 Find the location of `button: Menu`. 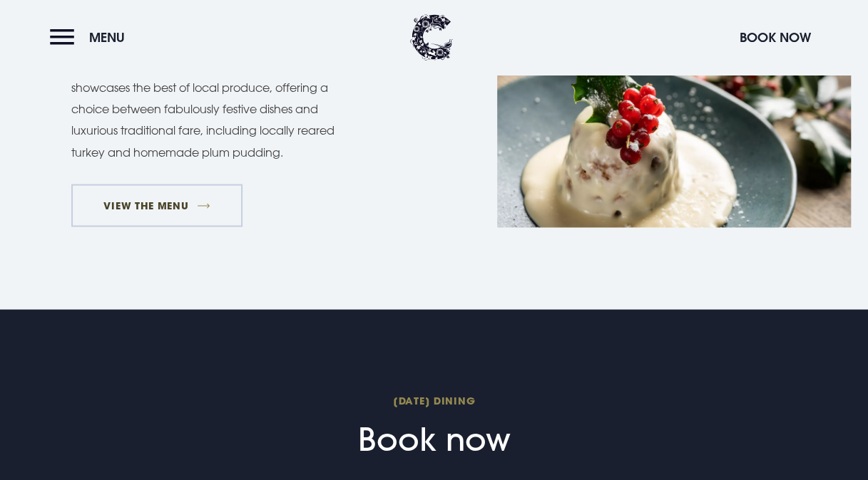

button: Menu is located at coordinates (90, 37).